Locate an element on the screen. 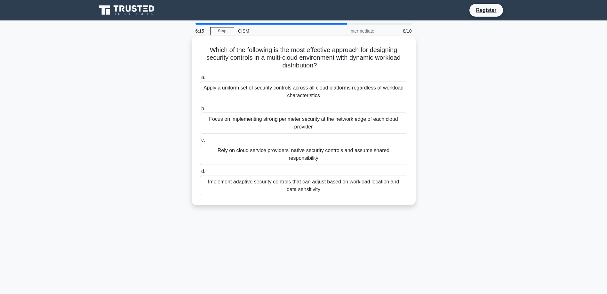  span: c. is located at coordinates (203, 140).